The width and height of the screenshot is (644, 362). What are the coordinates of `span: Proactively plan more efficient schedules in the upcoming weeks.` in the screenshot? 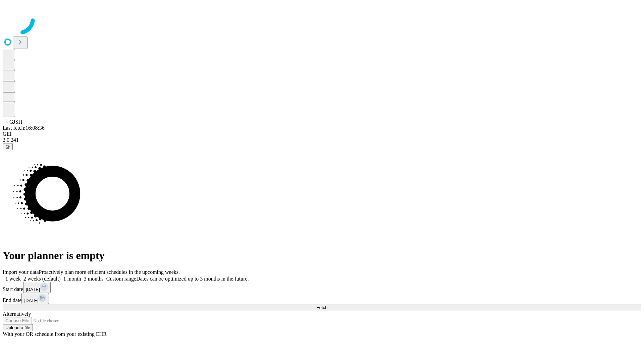 It's located at (109, 272).